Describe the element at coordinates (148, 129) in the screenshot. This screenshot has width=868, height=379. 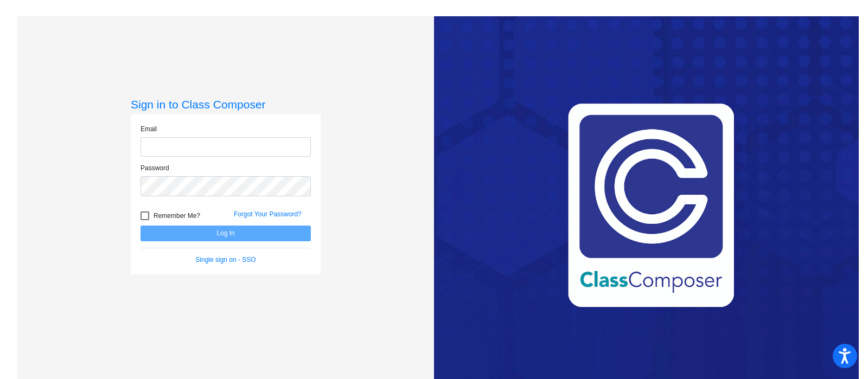
I see `label: Email` at that location.